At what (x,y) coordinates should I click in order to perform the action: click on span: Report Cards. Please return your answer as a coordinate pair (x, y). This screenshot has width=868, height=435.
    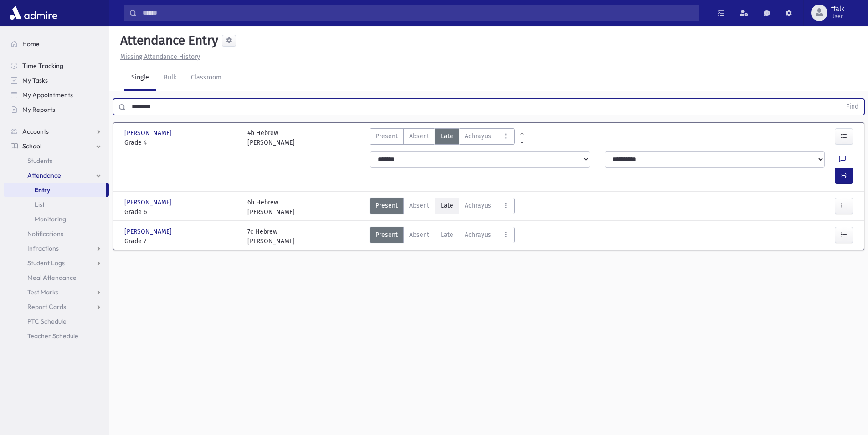
    Looking at the image, I should click on (47, 307).